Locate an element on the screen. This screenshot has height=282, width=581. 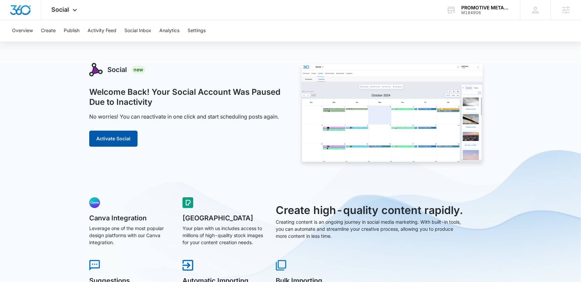
p: Leverage one of the most popular design platforms with our Canva integration. is located at coordinates (131, 235).